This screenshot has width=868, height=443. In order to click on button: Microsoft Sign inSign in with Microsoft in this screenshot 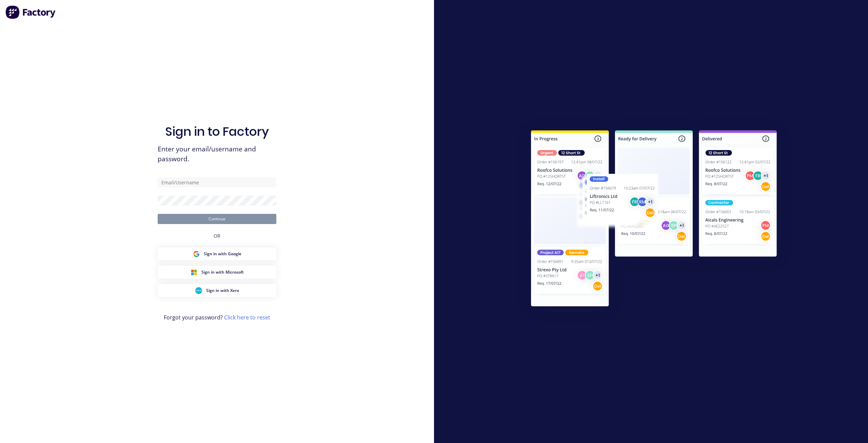, I will do `click(217, 272)`.